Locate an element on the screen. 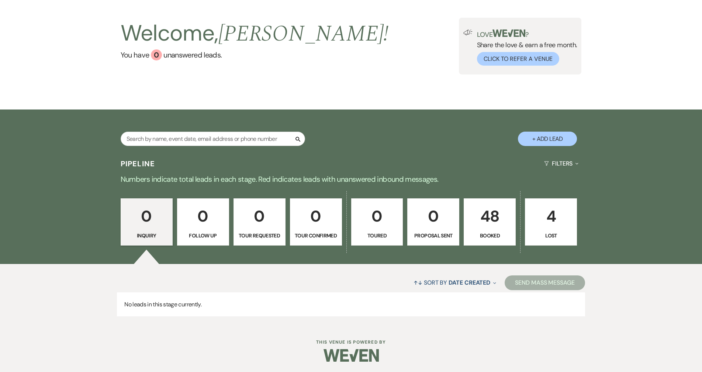 The width and height of the screenshot is (702, 372). a: 0Toured is located at coordinates (377, 222).